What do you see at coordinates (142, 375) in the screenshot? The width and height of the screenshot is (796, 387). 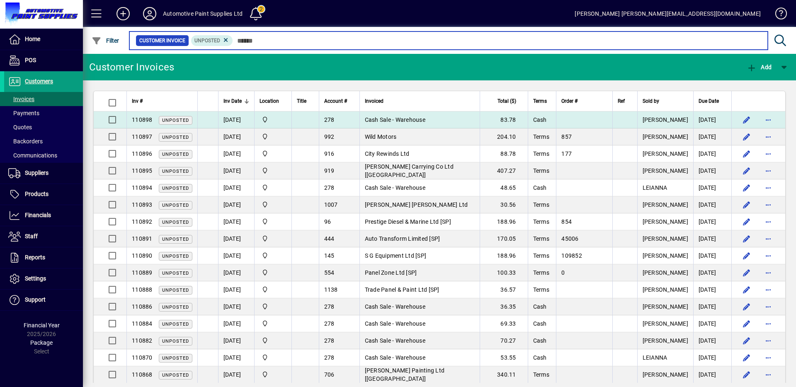 I see `span: 110868` at bounding box center [142, 375].